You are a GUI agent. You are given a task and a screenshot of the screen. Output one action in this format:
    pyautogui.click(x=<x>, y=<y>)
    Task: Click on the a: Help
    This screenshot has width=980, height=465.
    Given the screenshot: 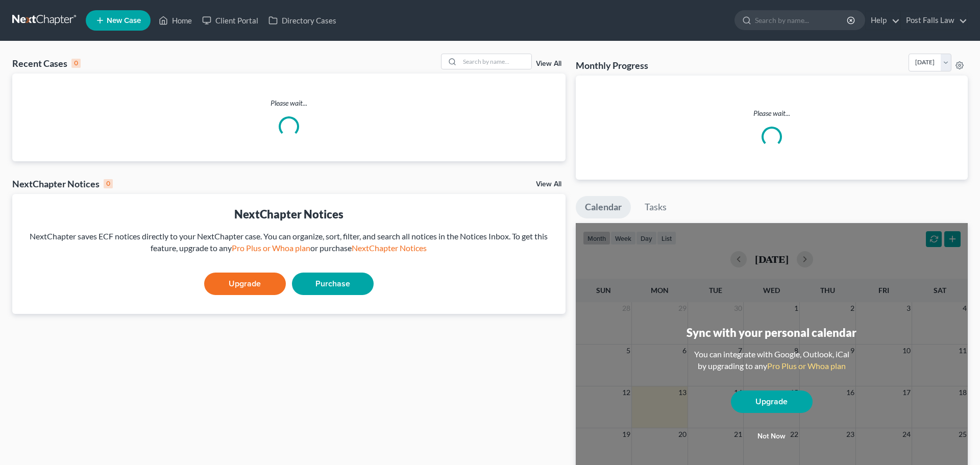 What is the action you would take?
    pyautogui.click(x=882, y=20)
    